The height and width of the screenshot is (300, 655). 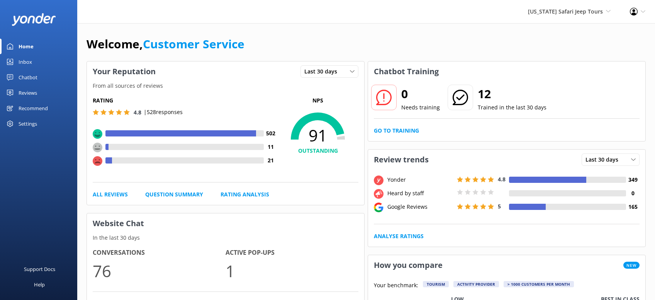 I want to click on div: Reviews, so click(x=28, y=93).